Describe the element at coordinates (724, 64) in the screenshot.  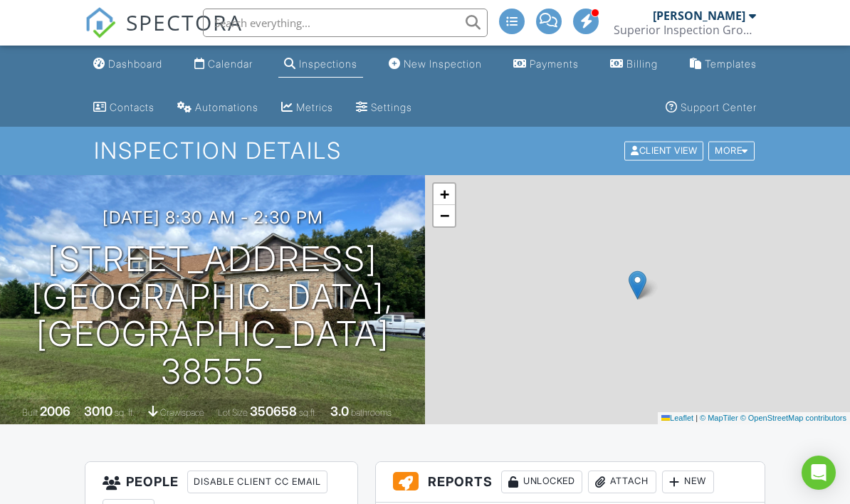
I see `a: Templates` at that location.